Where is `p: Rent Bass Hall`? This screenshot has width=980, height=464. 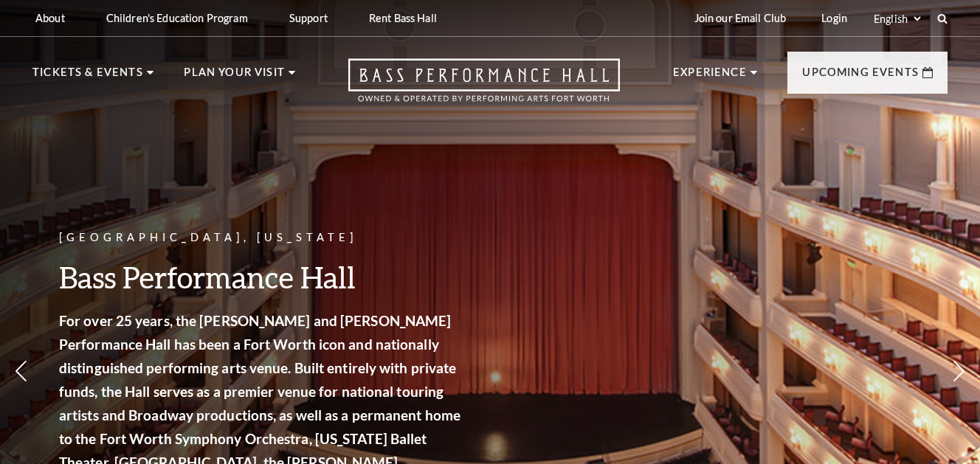
p: Rent Bass Hall is located at coordinates (403, 18).